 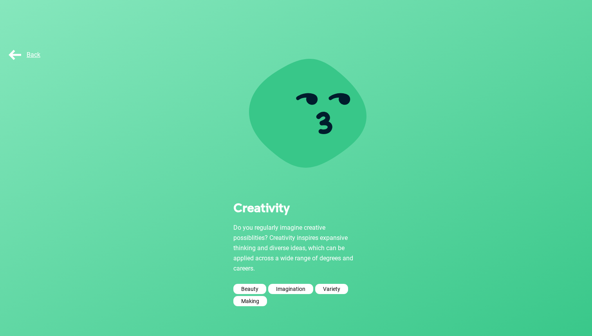 I want to click on div: Making, so click(x=250, y=301).